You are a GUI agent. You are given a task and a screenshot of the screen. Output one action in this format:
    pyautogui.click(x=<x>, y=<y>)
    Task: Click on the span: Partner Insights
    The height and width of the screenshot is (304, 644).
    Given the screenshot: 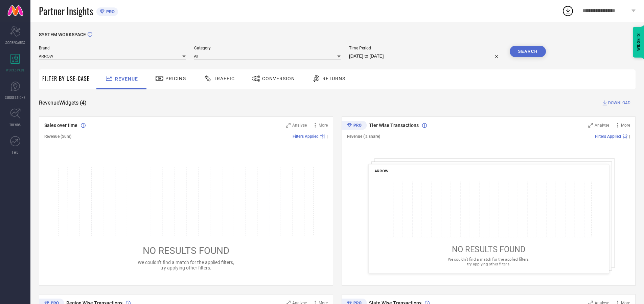 What is the action you would take?
    pyautogui.click(x=66, y=11)
    